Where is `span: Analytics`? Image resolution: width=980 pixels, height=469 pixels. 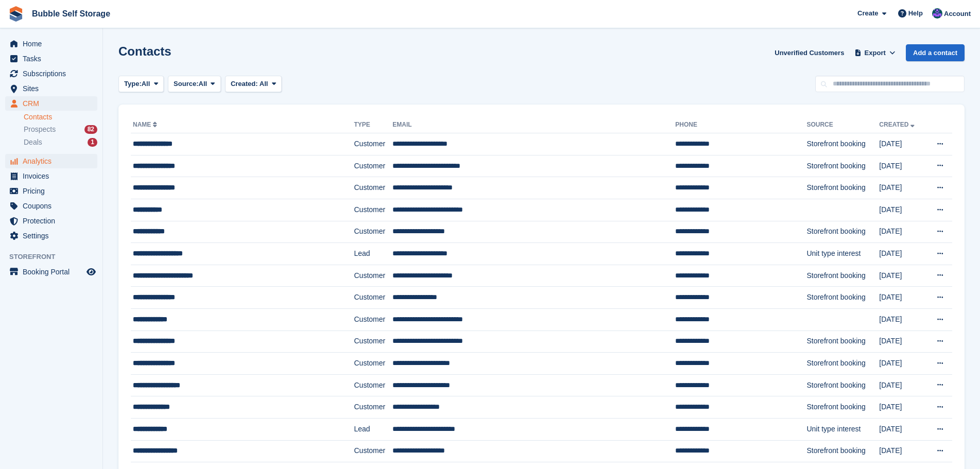 span: Analytics is located at coordinates (54, 161).